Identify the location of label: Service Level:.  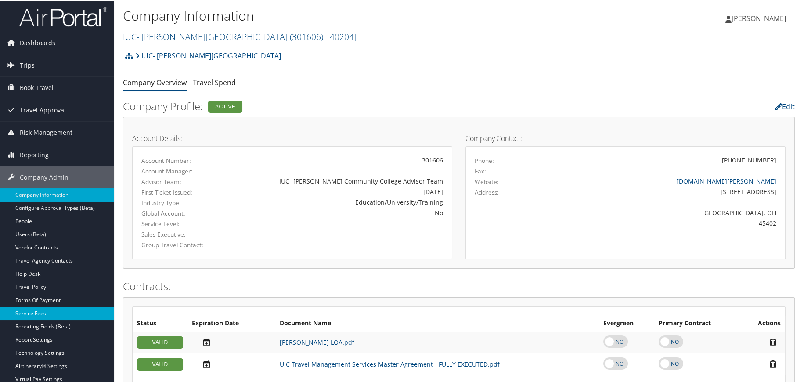
(187, 223).